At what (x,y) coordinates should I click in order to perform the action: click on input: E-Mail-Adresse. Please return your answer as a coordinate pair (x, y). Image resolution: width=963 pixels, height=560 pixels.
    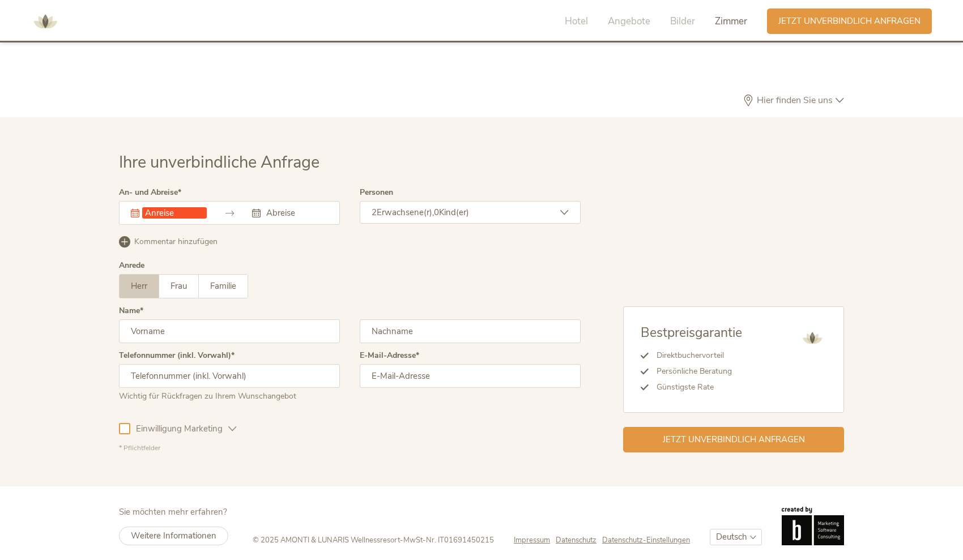
    Looking at the image, I should click on (470, 376).